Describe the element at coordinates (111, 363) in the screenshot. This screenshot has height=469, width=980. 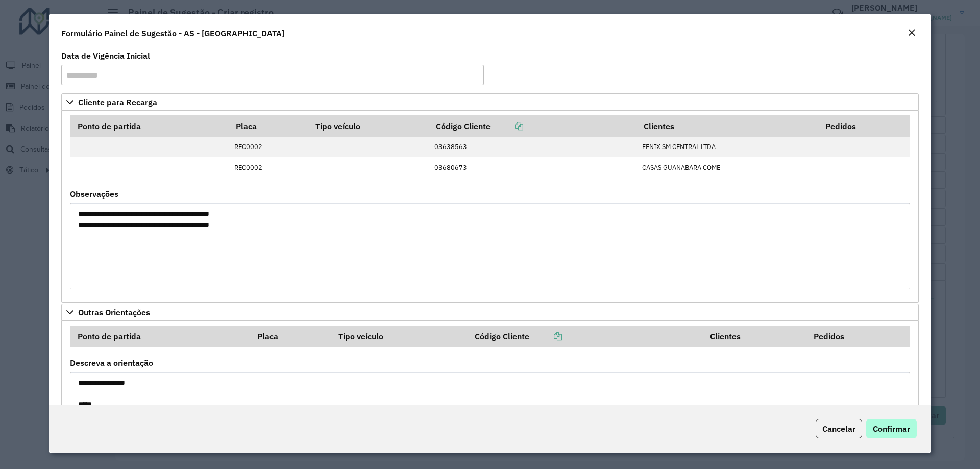
I see `label: Descreva a orientação` at that location.